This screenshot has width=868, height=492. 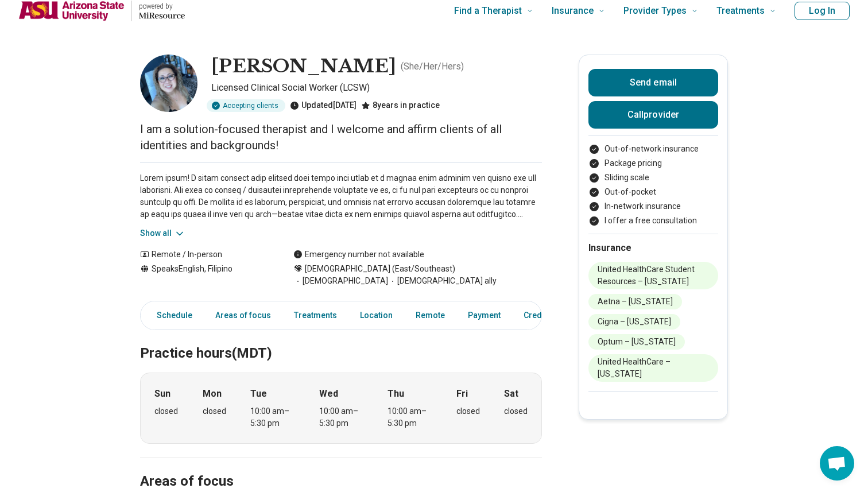 What do you see at coordinates (653, 177) in the screenshot?
I see `li: Sliding scale` at bounding box center [653, 177].